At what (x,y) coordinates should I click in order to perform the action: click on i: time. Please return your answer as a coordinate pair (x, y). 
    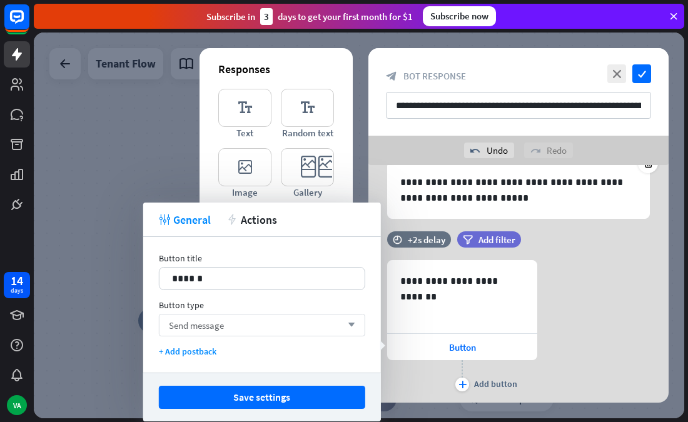
    Looking at the image, I should click on (397, 239).